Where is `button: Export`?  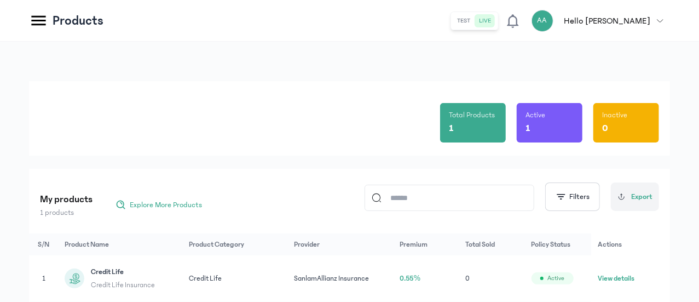
button: Export is located at coordinates (635, 197).